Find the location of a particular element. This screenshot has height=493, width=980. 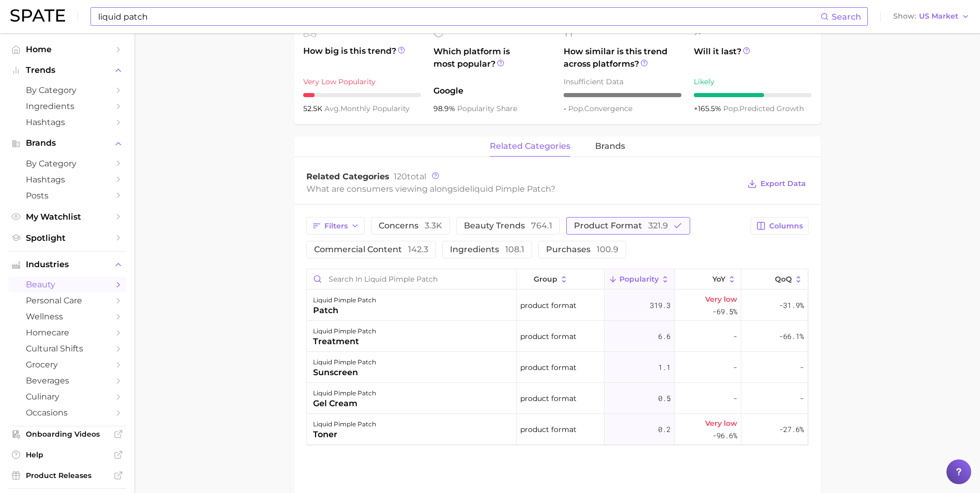

div: Very Low Popularity is located at coordinates (362, 82).